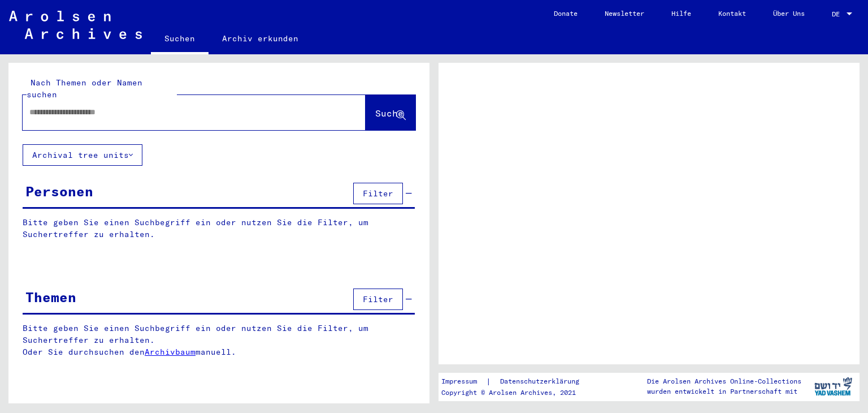  I want to click on img: Arolsen_neg.svg, so click(76, 25).